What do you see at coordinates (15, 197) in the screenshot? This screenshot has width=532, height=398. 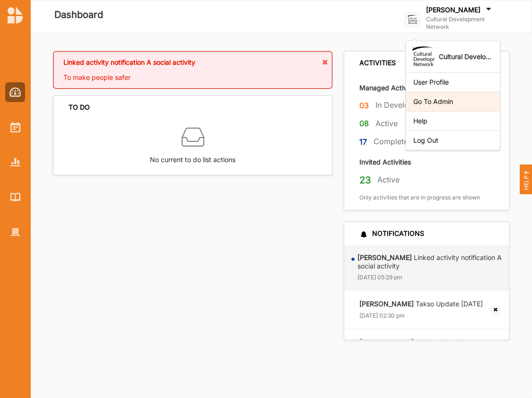 I see `img: Library` at bounding box center [15, 197].